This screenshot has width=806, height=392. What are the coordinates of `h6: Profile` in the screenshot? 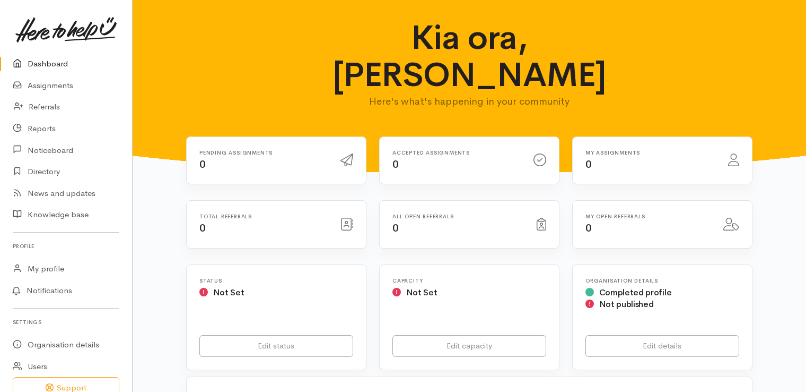 It's located at (66, 246).